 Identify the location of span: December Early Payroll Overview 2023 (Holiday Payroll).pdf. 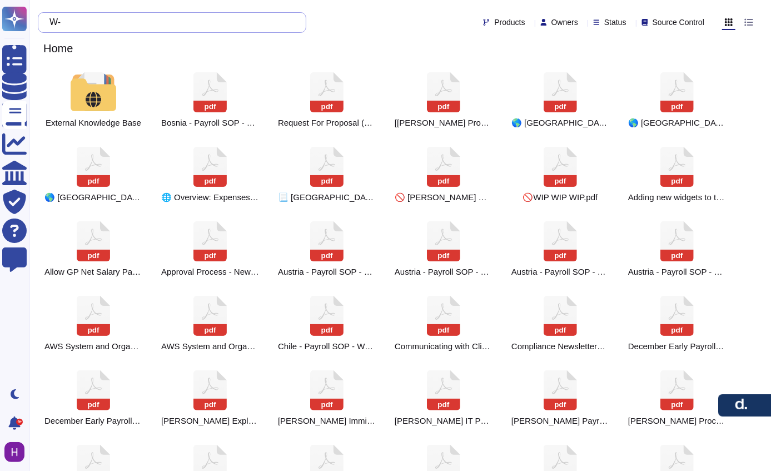
(677, 347).